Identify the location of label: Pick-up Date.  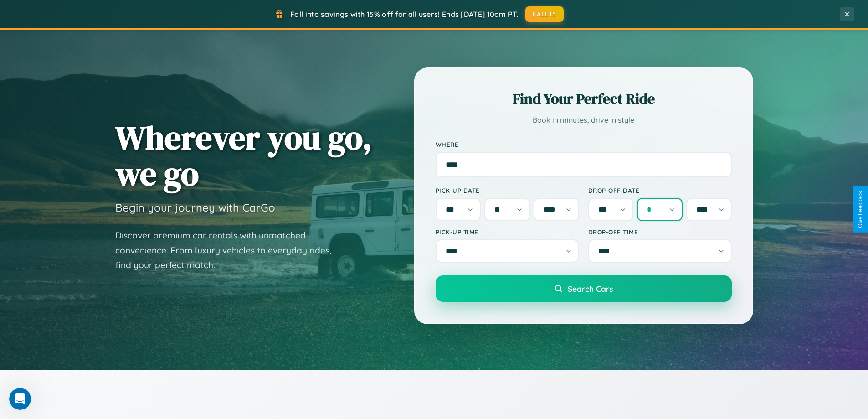
(507, 190).